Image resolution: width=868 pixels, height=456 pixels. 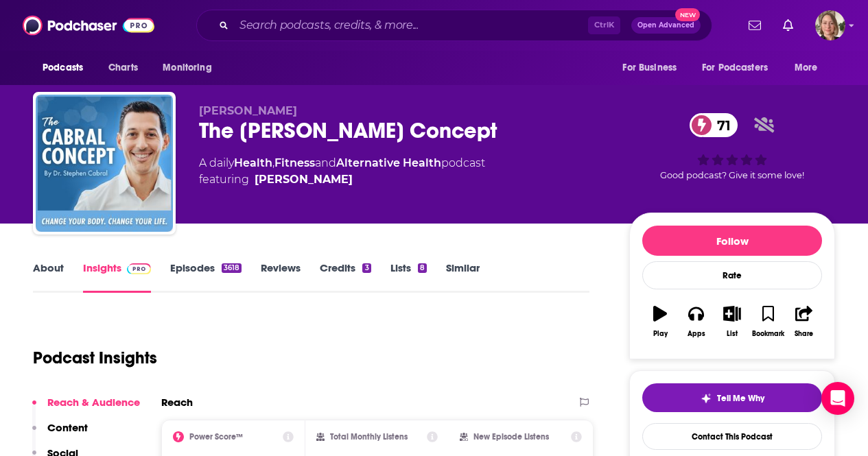 I want to click on span: Charts, so click(x=123, y=68).